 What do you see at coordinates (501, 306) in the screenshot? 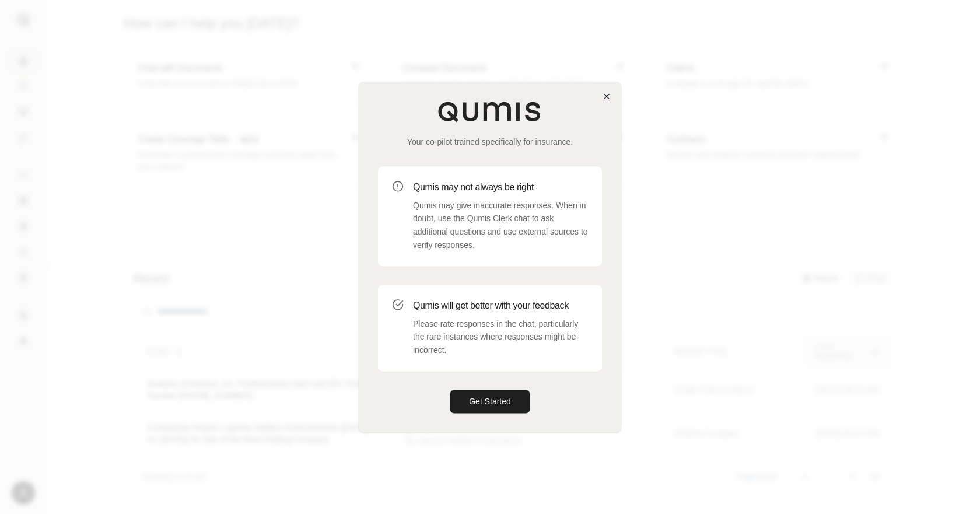
I see `h3: Qumis will get better with your feedback` at bounding box center [501, 306].